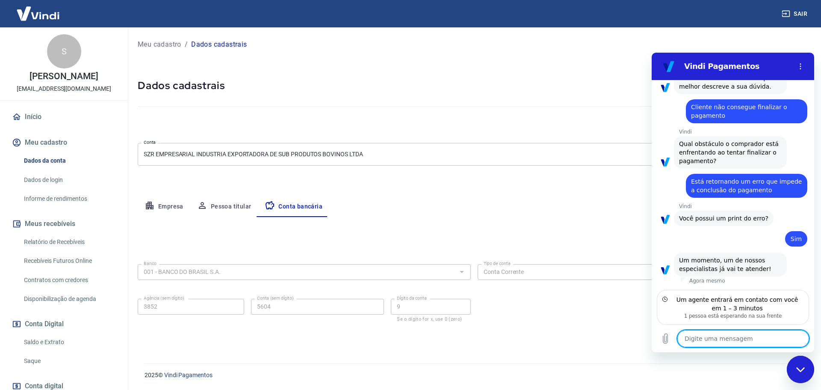 The height and width of the screenshot is (390, 821). Describe the element at coordinates (159, 44) in the screenshot. I see `a: Meu cadastro` at that location.